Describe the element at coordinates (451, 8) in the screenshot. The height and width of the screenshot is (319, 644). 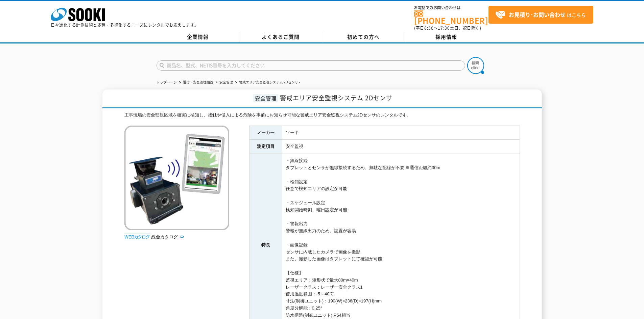
I see `span: お電話でのお問い合わせは` at that location.